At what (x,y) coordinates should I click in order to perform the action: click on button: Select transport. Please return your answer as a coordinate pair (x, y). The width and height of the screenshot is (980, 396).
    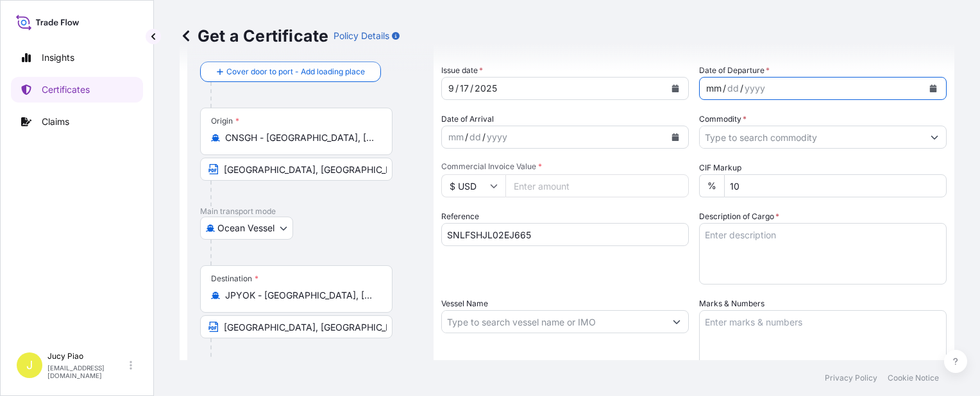
    Looking at the image, I should click on (246, 229).